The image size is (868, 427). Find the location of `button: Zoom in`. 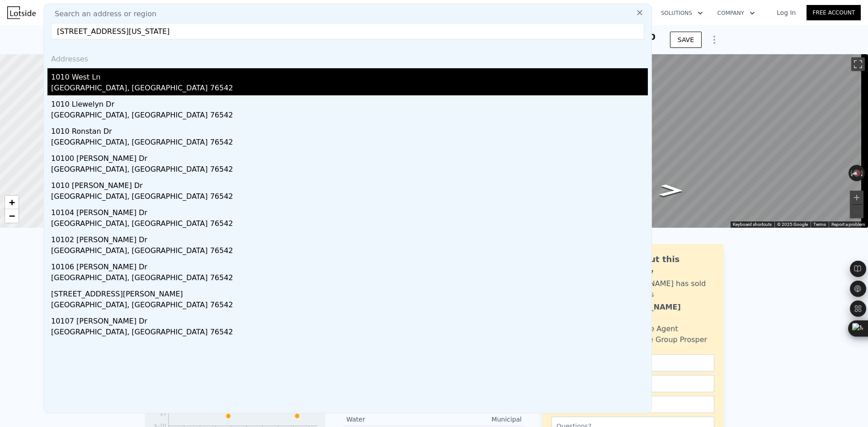

button: Zoom in is located at coordinates (857, 198).